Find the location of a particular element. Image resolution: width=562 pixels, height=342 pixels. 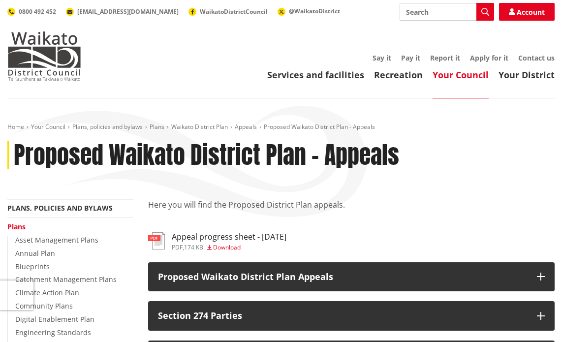

span: pdf is located at coordinates (177, 247).